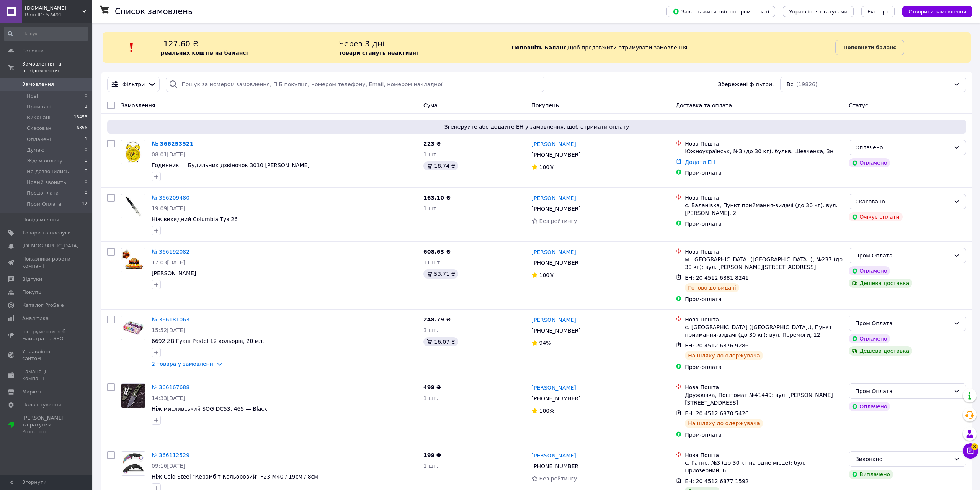  Describe the element at coordinates (132, 47) in the screenshot. I see `img: :exclamation:` at that location.